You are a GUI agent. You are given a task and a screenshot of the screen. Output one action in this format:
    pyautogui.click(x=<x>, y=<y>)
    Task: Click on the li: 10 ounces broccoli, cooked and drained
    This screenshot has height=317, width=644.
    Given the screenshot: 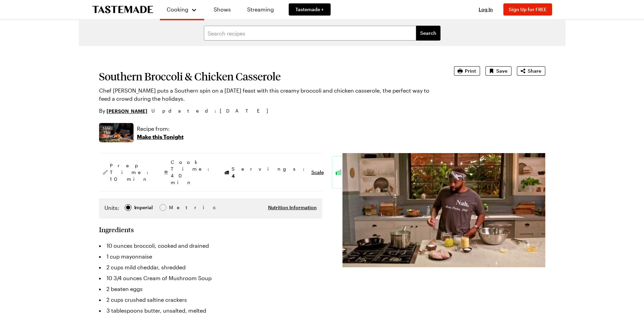 What is the action you would take?
    pyautogui.click(x=211, y=246)
    